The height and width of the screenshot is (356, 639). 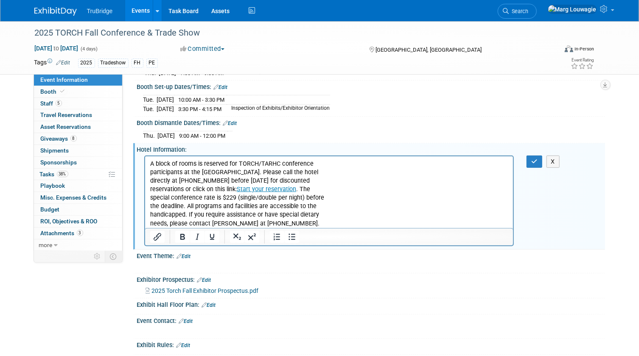 I want to click on span: 9:00 AM - 12:00 PM, so click(x=202, y=136).